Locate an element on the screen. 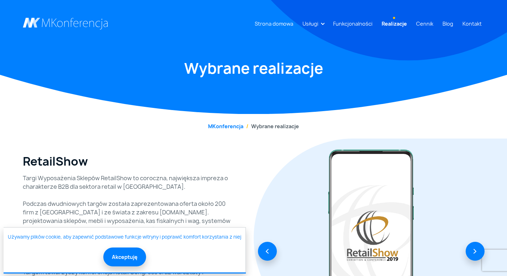  h1: Wybrane realizacje is located at coordinates (254, 68).